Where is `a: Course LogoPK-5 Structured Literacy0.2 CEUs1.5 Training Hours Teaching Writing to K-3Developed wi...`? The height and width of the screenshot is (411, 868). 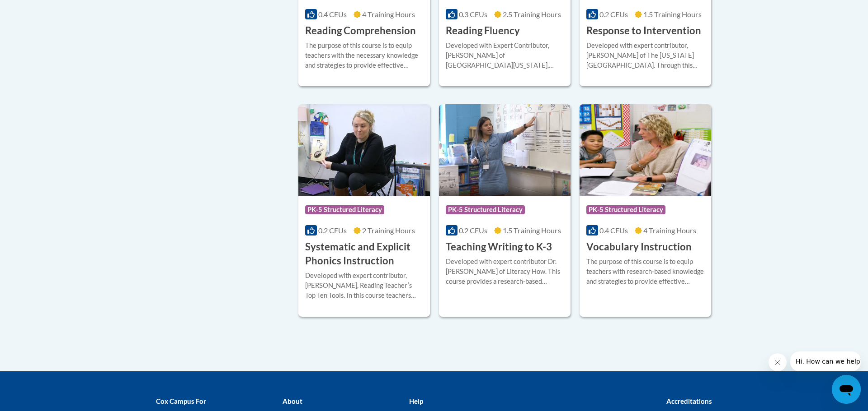
a: Course LogoPK-5 Structured Literacy0.2 CEUs1.5 Training Hours Teaching Writing to K-3Developed wi... is located at coordinates (504, 211).